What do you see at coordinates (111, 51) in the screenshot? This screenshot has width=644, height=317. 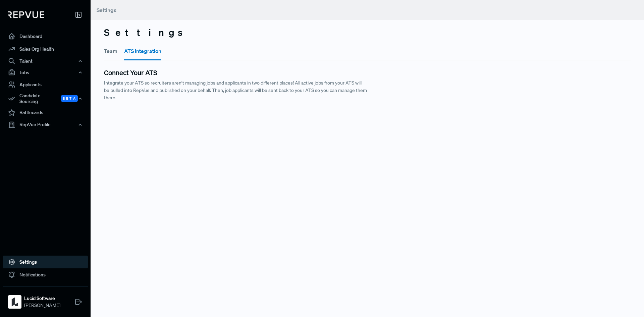 I see `button: Team` at bounding box center [111, 51].